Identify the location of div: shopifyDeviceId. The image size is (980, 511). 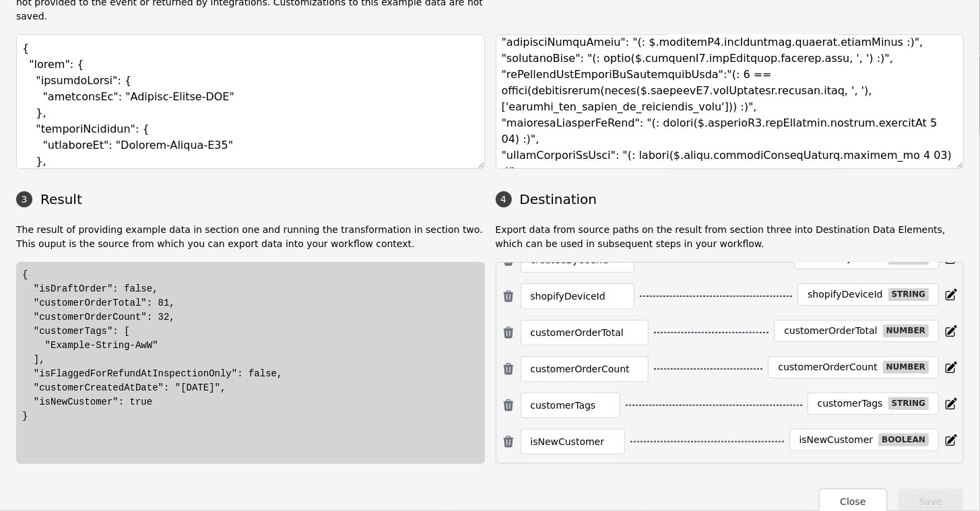
(844, 295).